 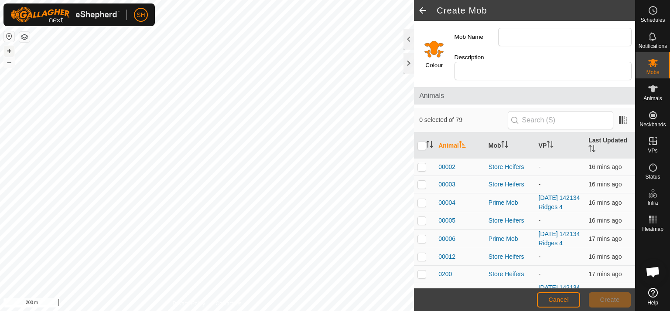 I want to click on button: Reset Map, so click(x=9, y=37).